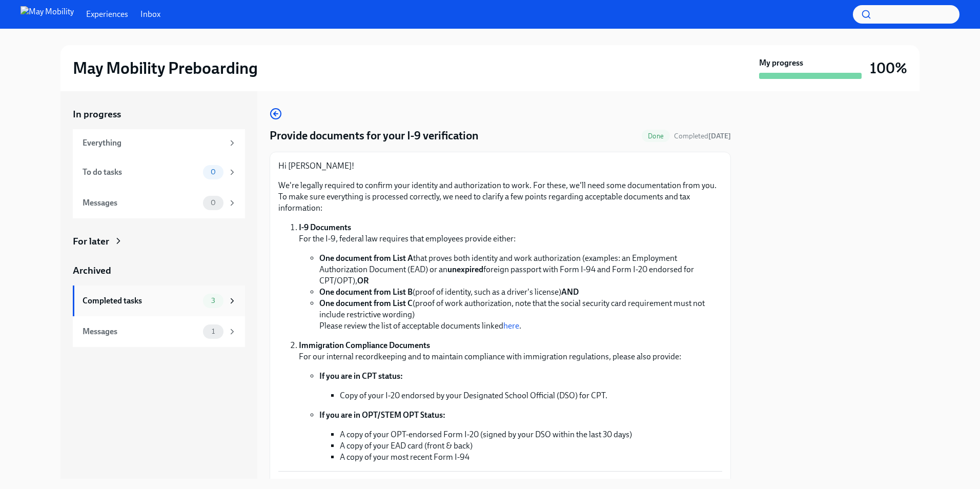 Image resolution: width=980 pixels, height=489 pixels. Describe the element at coordinates (213, 300) in the screenshot. I see `span: 3` at that location.